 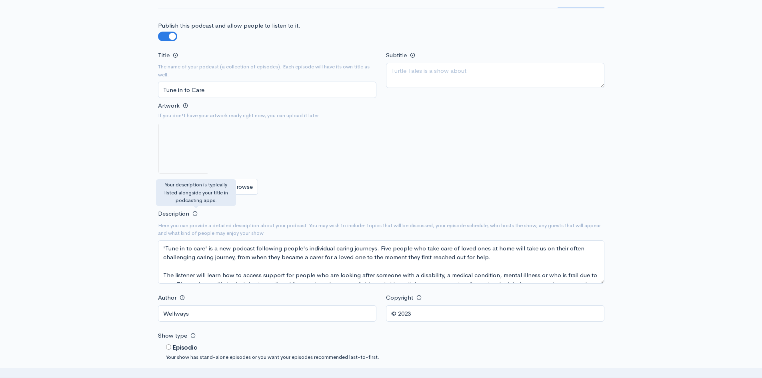 What do you see at coordinates (185, 347) in the screenshot?
I see `strong: Episodic` at bounding box center [185, 347].